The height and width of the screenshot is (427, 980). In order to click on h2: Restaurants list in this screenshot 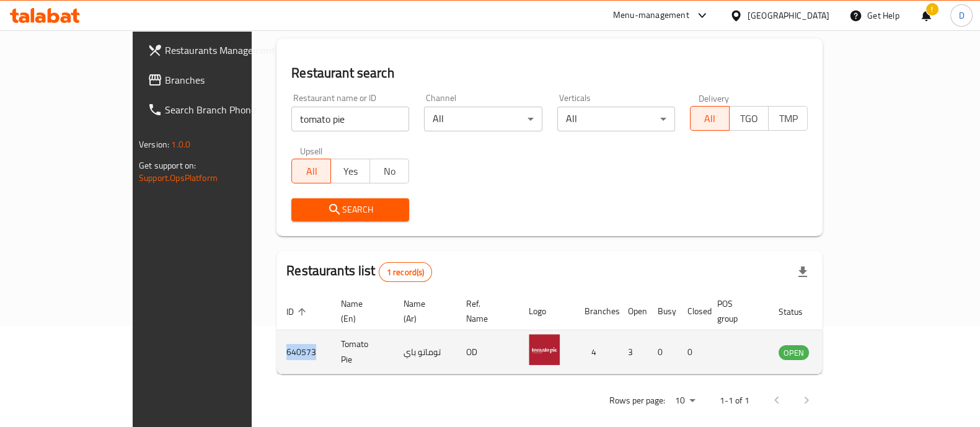, I will do `click(359, 271)`.